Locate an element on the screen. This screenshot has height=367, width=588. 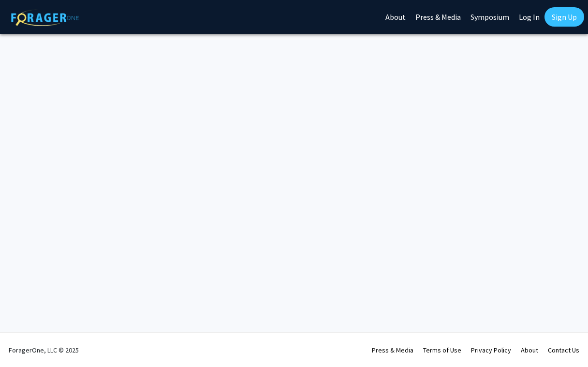
a: Contact Us is located at coordinates (563, 350).